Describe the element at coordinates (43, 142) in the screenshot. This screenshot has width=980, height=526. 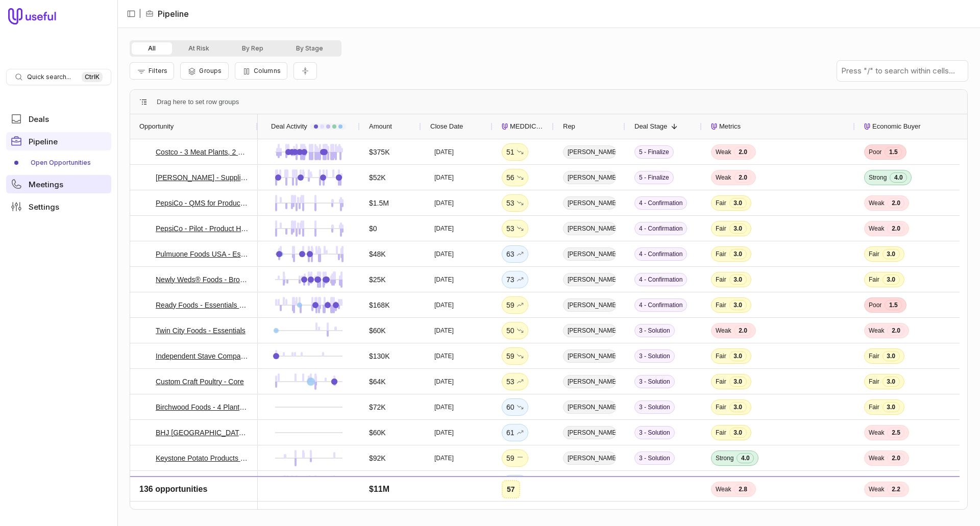
I see `span: Pipeline` at that location.